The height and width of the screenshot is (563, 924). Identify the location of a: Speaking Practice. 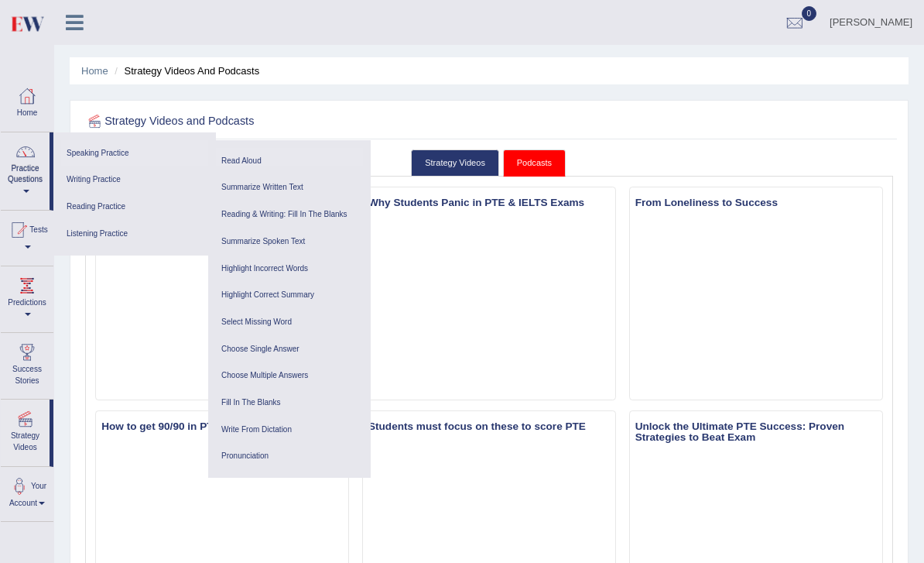
(134, 153).